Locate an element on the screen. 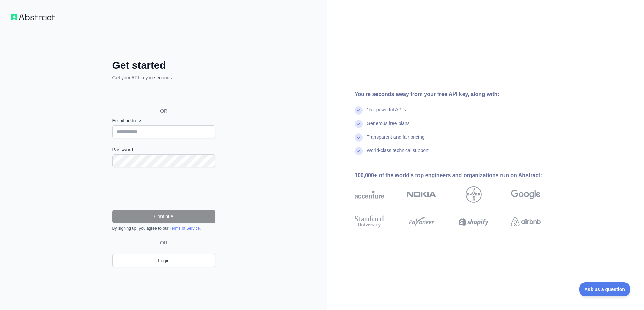  div: Transparent and fair pricing is located at coordinates (396, 140).